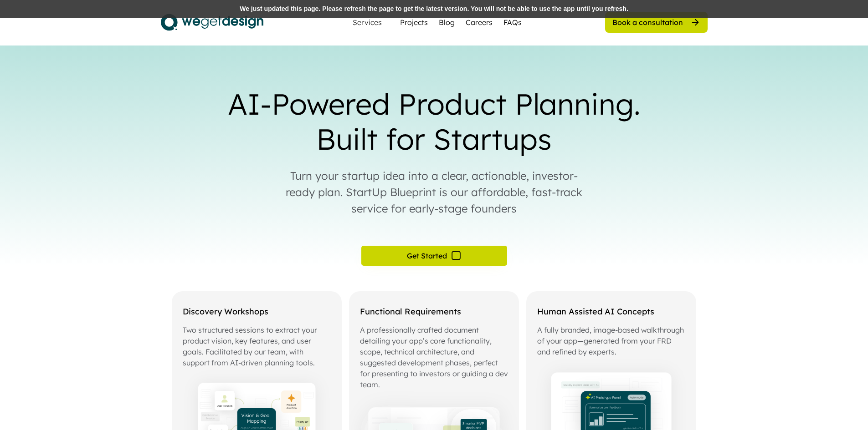  What do you see at coordinates (413, 22) in the screenshot?
I see `a: Projects` at bounding box center [413, 22].